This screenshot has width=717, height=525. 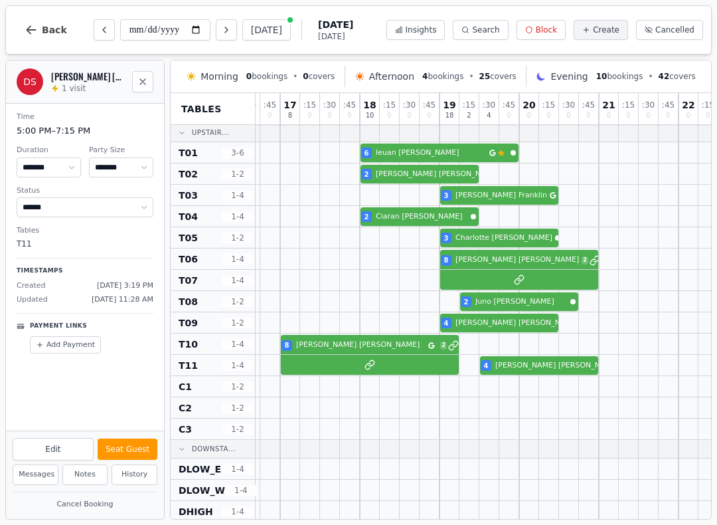 What do you see at coordinates (185, 408) in the screenshot?
I see `span: C2` at bounding box center [185, 408].